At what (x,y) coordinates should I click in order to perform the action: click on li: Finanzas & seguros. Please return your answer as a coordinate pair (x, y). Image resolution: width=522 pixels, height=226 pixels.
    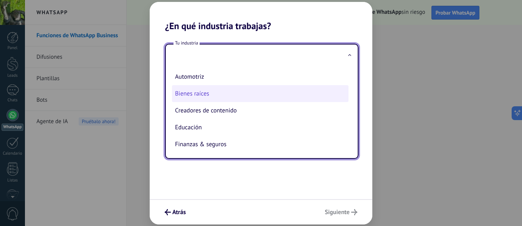
    Looking at the image, I should click on (260, 144).